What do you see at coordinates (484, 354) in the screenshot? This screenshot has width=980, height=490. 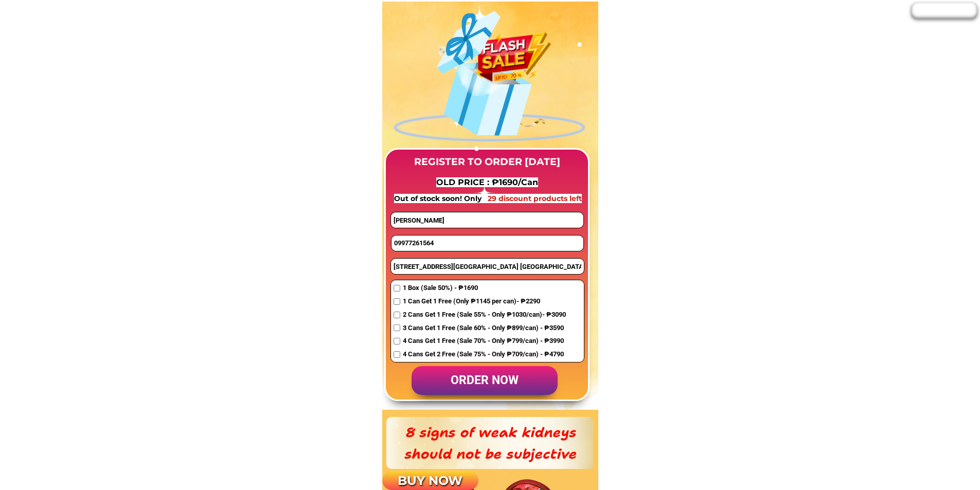 I see `span: 4 Cans Get 2 Free (Sale 75% - Only ₱709/can) - ₱4790` at bounding box center [484, 354].